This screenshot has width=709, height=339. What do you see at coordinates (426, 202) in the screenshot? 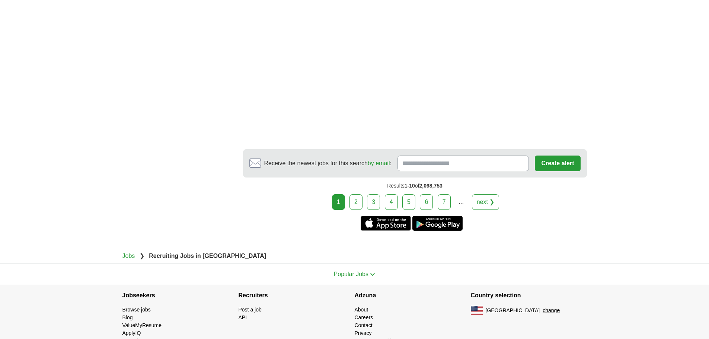
I see `a: 6` at bounding box center [426, 202].